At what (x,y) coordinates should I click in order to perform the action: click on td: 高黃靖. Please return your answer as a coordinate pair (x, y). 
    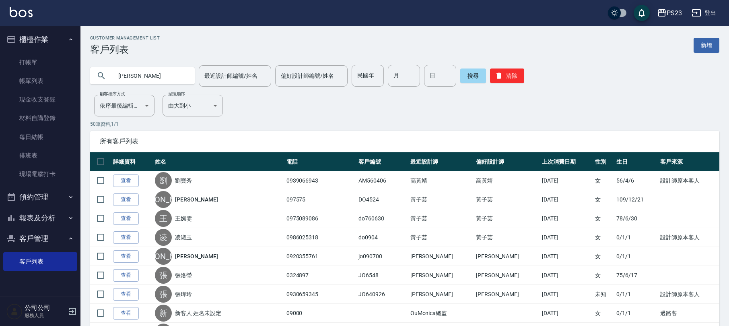
    Looking at the image, I should click on (507, 180).